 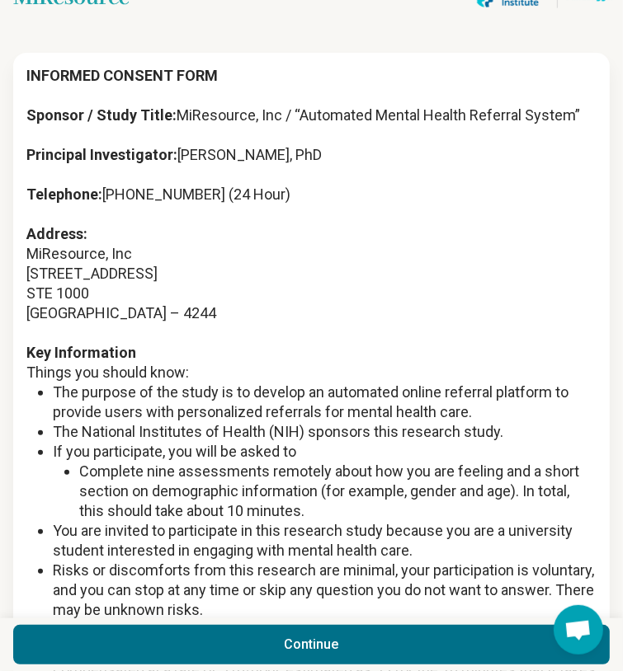 What do you see at coordinates (311, 115) in the screenshot?
I see `p: MiResource, Inc / “Automated Mental Health Referral System”` at bounding box center [311, 115].